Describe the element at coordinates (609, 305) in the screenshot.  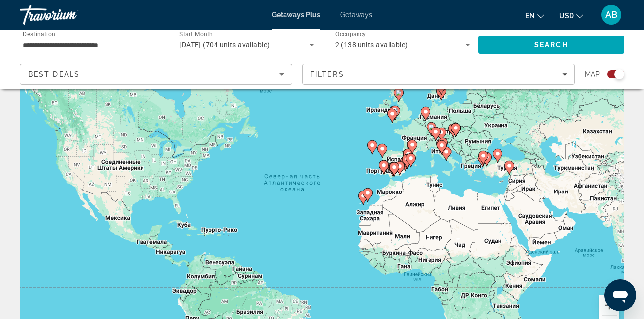
I see `button: Увеличить` at that location.